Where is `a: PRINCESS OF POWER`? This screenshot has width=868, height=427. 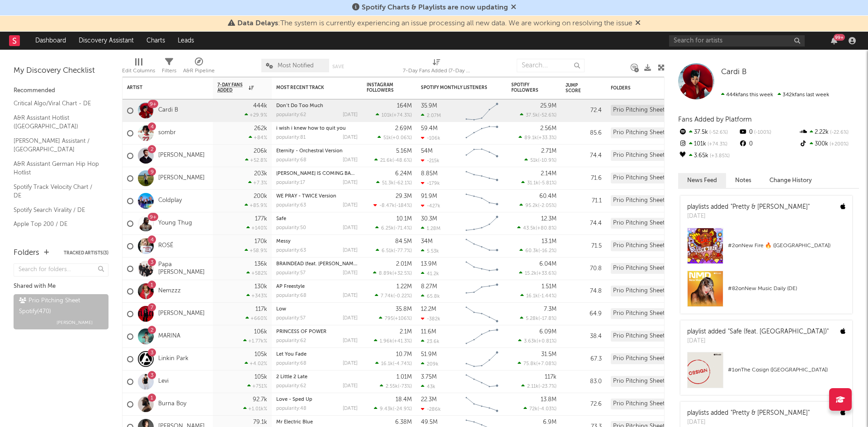
a: PRINCESS OF POWER is located at coordinates (301, 332).